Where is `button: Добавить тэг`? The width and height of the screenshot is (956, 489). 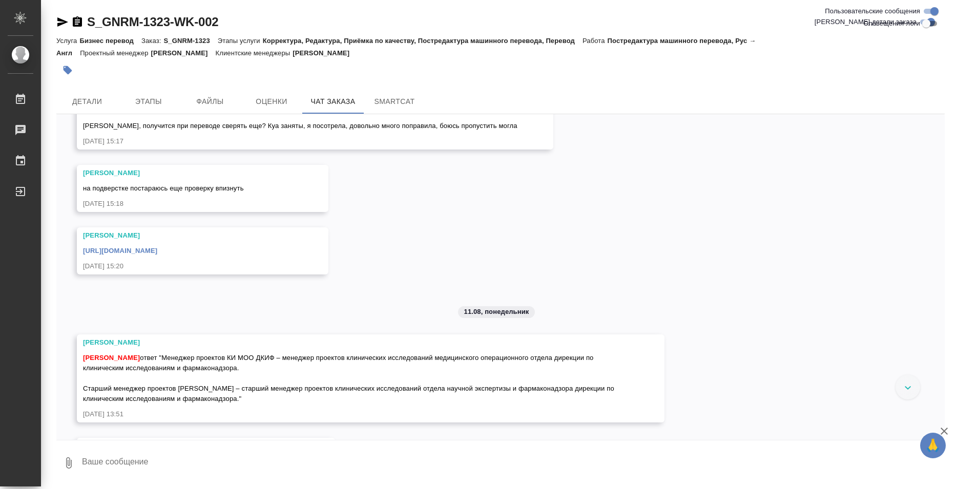
button: Добавить тэг is located at coordinates (68, 70).